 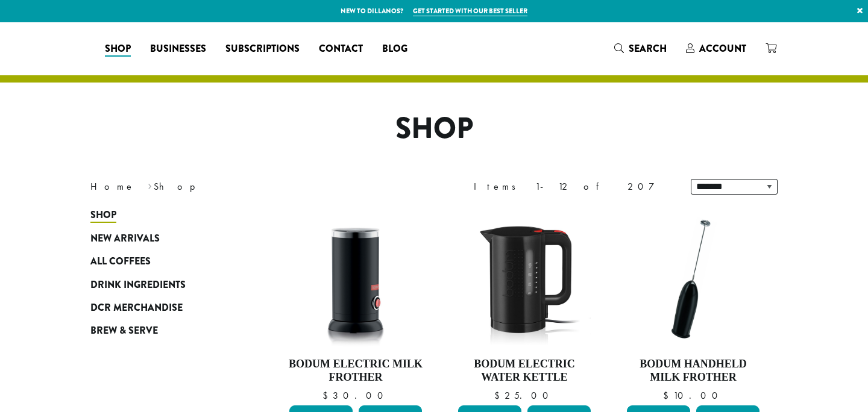 What do you see at coordinates (113, 186) in the screenshot?
I see `a: Home` at bounding box center [113, 186].